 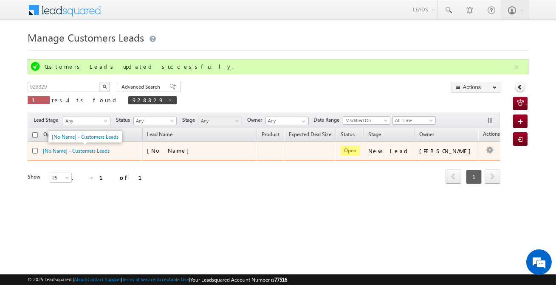 I want to click on span: Opportunity Name, so click(x=65, y=134).